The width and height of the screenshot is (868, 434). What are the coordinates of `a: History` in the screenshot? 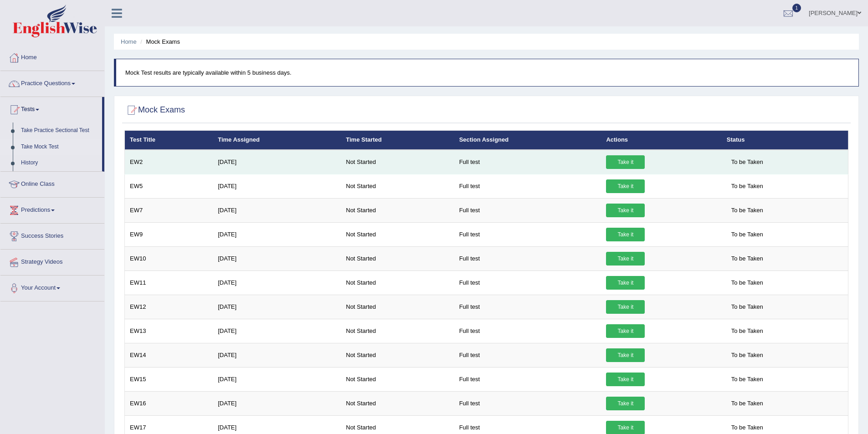 It's located at (59, 163).